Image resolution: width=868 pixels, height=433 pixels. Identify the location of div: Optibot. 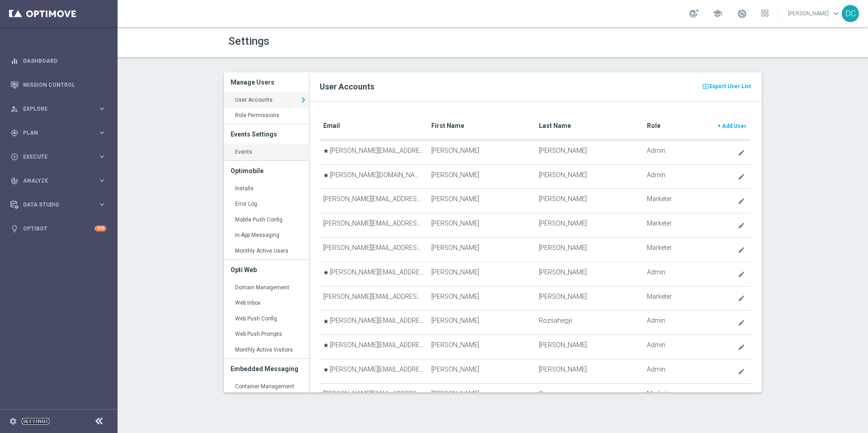
(58, 228).